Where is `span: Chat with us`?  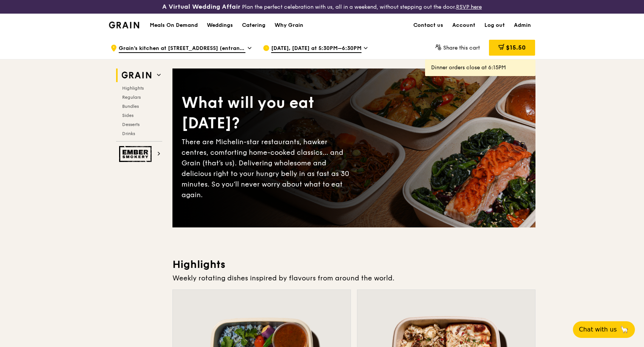 span: Chat with us is located at coordinates (598, 330).